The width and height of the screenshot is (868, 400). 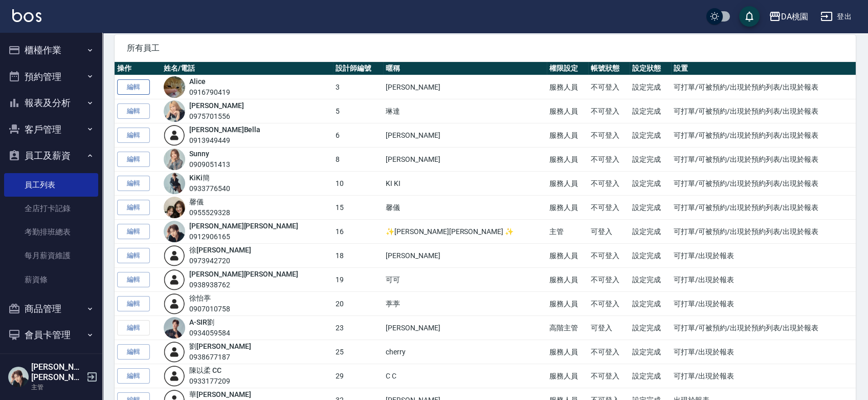 I want to click on td: 可可, so click(x=465, y=280).